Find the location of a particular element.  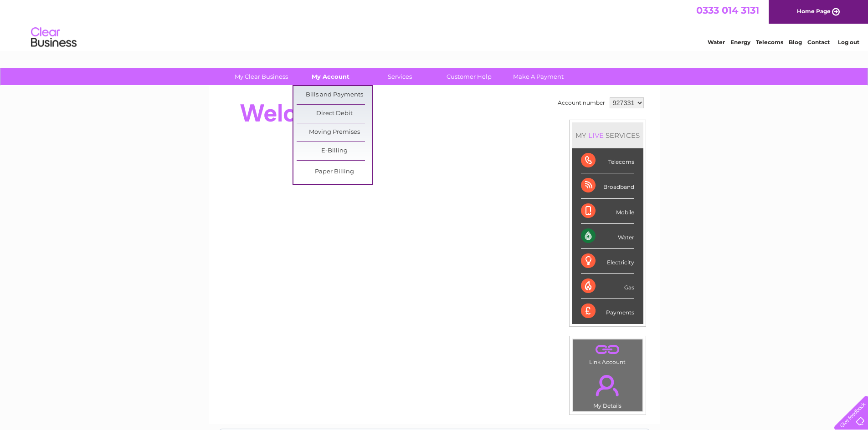

td: Link Account is located at coordinates (608, 353).